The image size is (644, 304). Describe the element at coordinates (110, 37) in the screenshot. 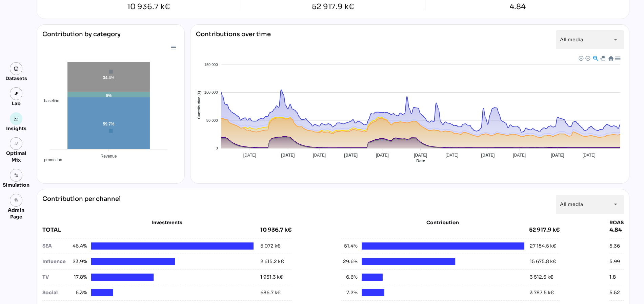

I see `div: Contribution by category` at that location.